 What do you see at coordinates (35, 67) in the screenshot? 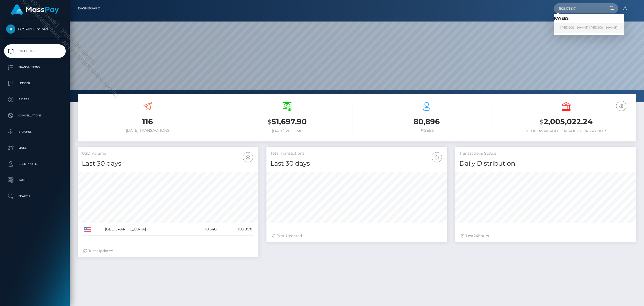
I see `p: Transactions` at bounding box center [35, 67].